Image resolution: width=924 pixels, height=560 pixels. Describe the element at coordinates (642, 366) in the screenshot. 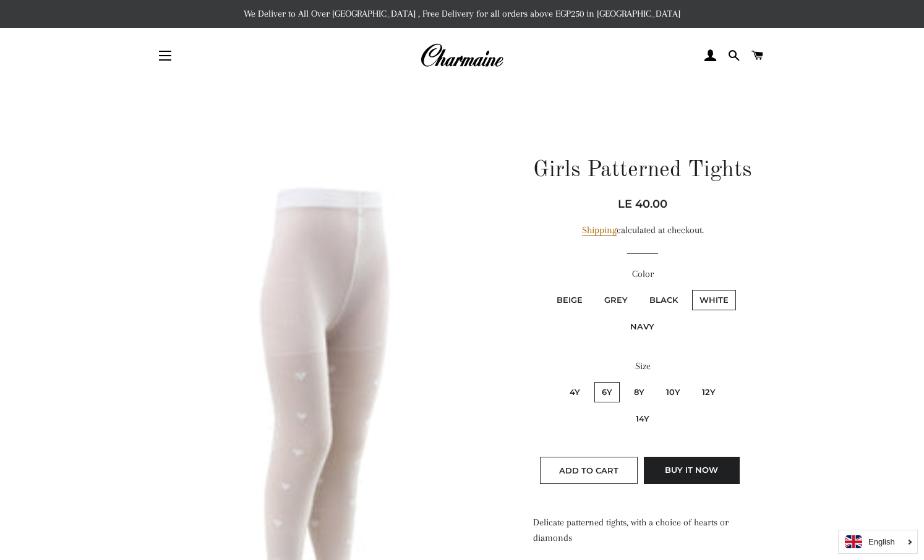

I see `label: Size` at that location.